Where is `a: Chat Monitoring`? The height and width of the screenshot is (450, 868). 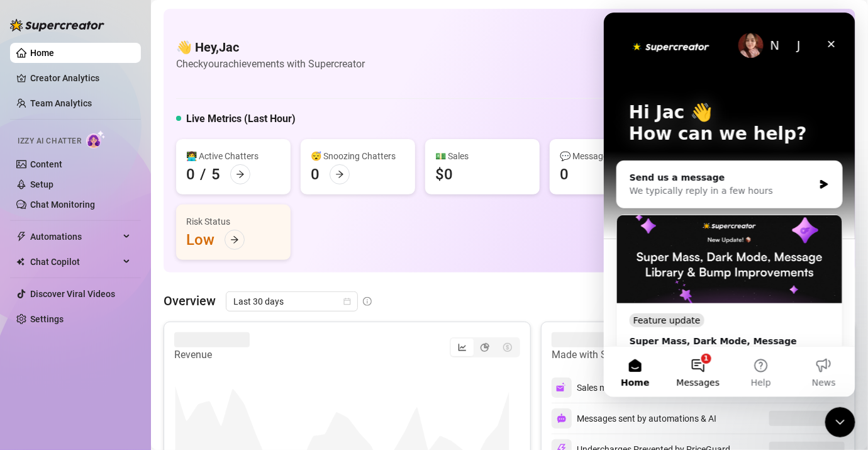
a: Chat Monitoring is located at coordinates (62, 204).